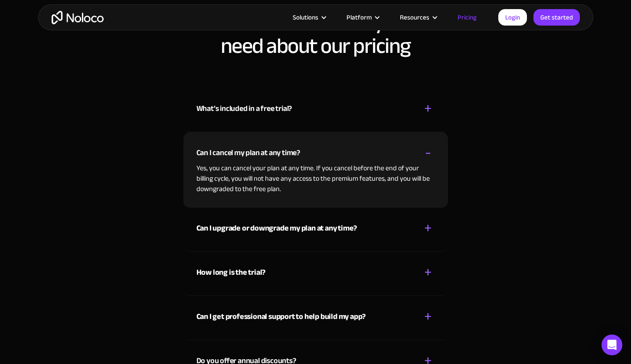  Describe the element at coordinates (244, 109) in the screenshot. I see `div: What’s included in a free trial?` at that location.